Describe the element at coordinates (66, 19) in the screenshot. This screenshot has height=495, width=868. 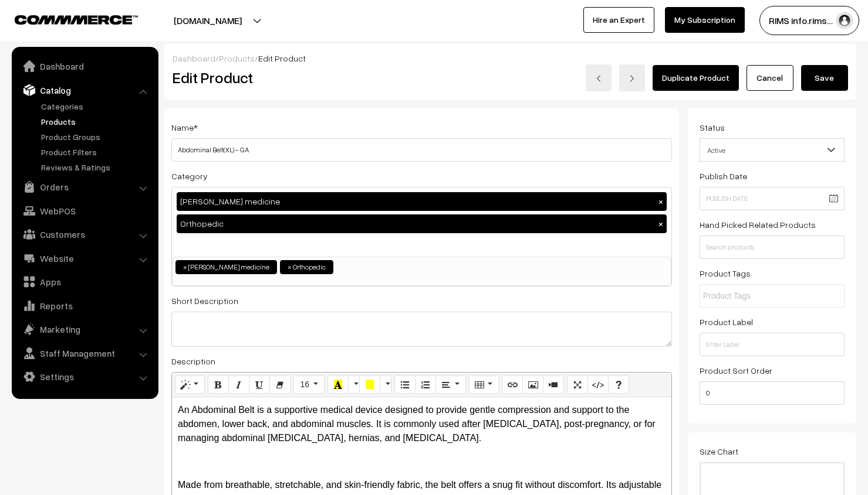
I see `a: COMMMERCE` at that location.